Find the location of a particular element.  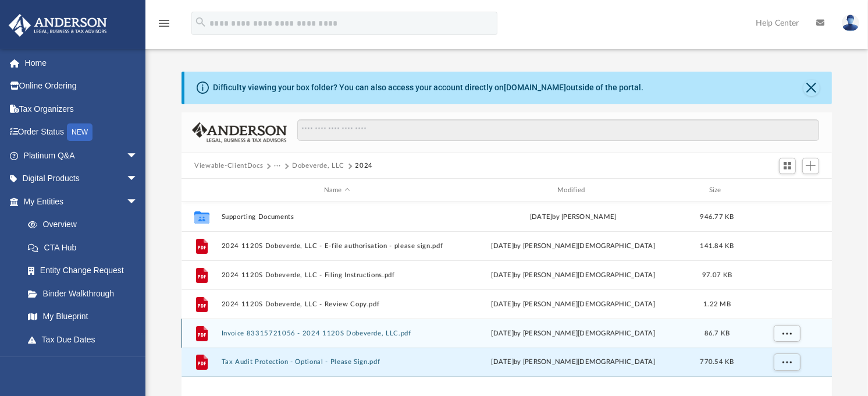

a: Entity Change Request is located at coordinates (86, 271).